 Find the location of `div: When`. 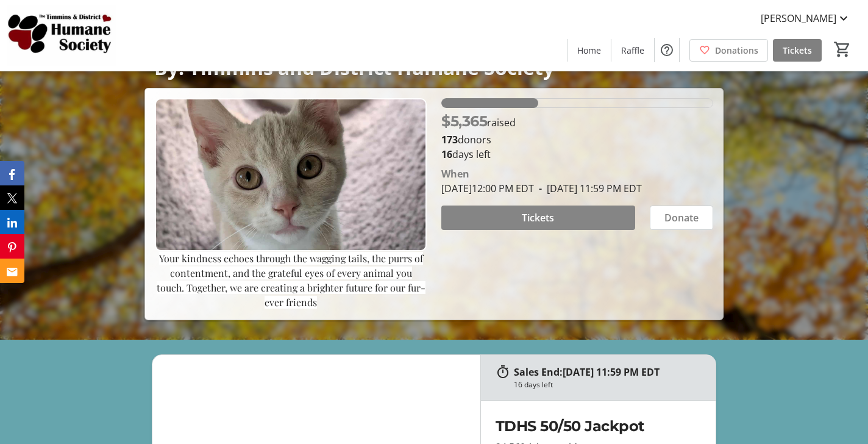

div: When is located at coordinates (455, 173).